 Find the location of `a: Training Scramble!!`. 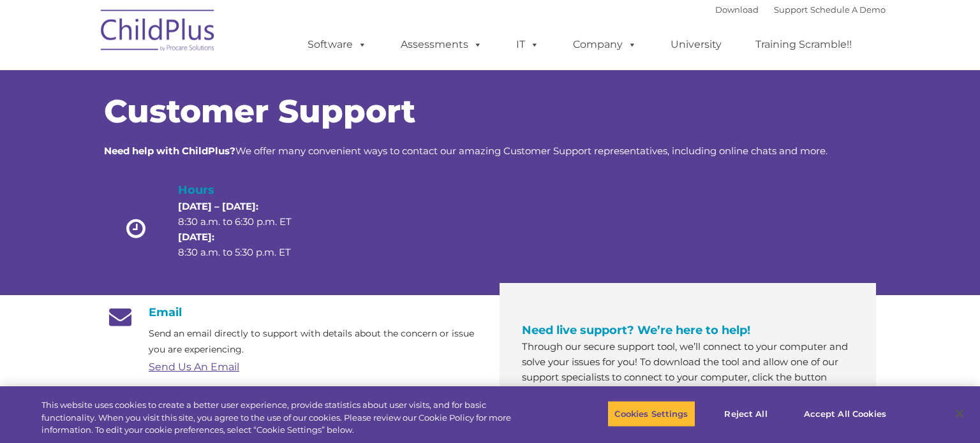

a: Training Scramble!! is located at coordinates (804, 45).